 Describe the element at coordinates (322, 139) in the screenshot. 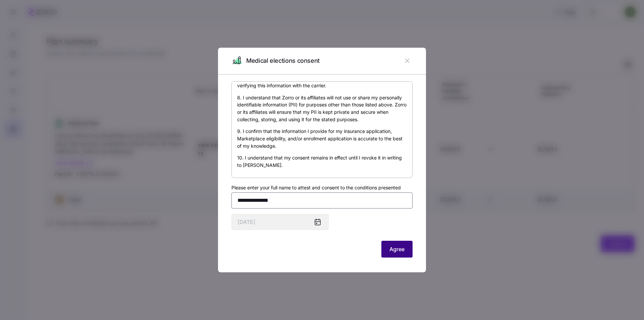

I see `p: 9. I confirm that the information I provide for my insurance application, Marketplace eligibility...` at that location.